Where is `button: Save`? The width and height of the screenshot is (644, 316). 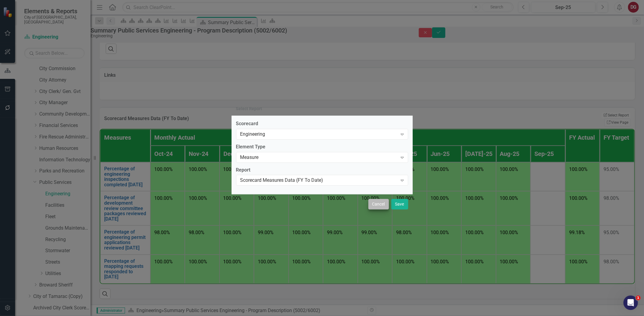 button: Save is located at coordinates (399, 204).